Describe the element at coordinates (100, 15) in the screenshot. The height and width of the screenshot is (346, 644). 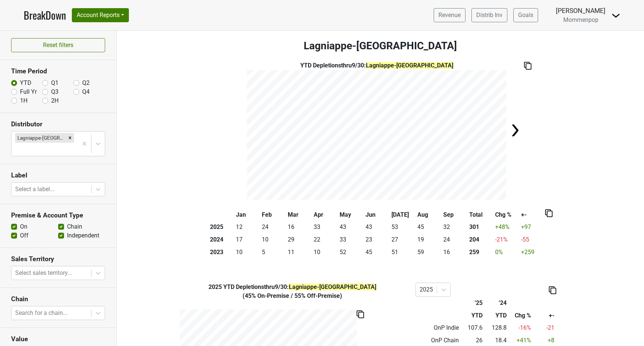
I see `button: Account Reports` at that location.